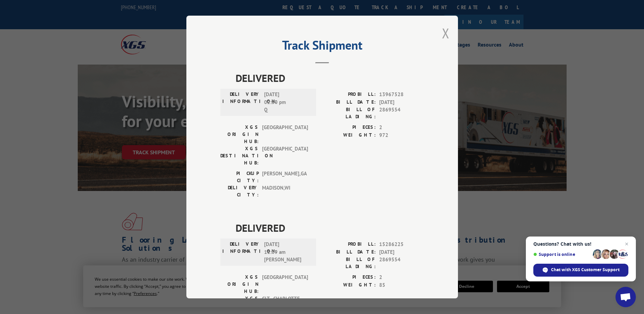 Image resolution: width=644 pixels, height=314 pixels. Describe the element at coordinates (581, 244) in the screenshot. I see `span: Questions? Chat with us!` at that location.